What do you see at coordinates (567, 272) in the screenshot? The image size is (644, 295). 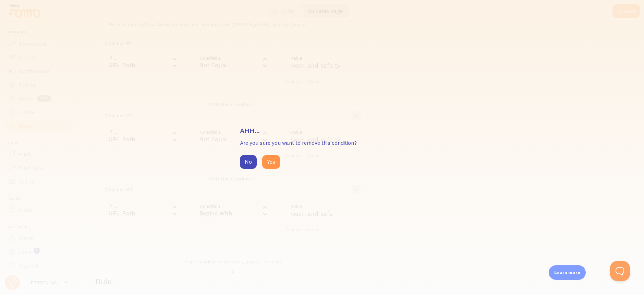 I see `p: Learn more` at bounding box center [567, 272].